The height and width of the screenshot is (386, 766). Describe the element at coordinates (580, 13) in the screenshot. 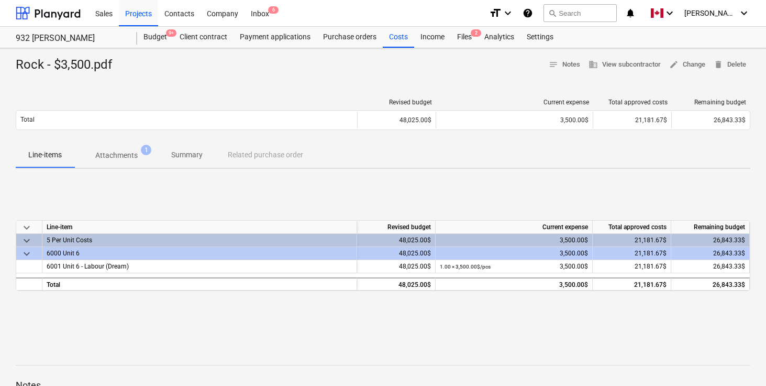

I see `button: Search` at that location.